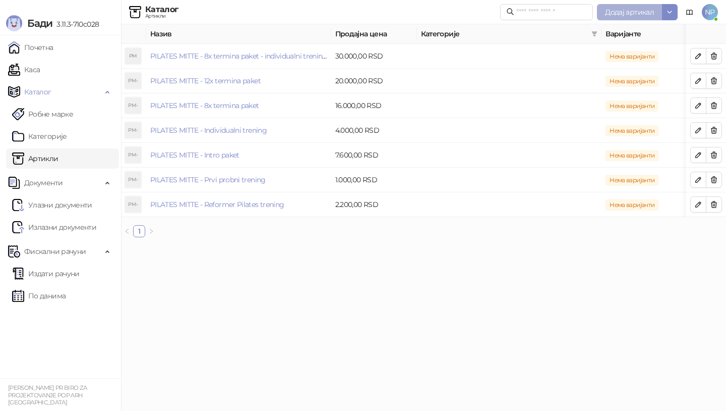  What do you see at coordinates (42, 114) in the screenshot?
I see `a: Робне марке` at bounding box center [42, 114].